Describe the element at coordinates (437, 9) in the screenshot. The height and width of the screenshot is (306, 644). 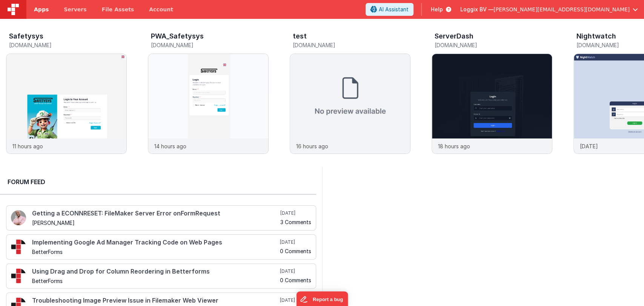
I see `span: Help` at that location.